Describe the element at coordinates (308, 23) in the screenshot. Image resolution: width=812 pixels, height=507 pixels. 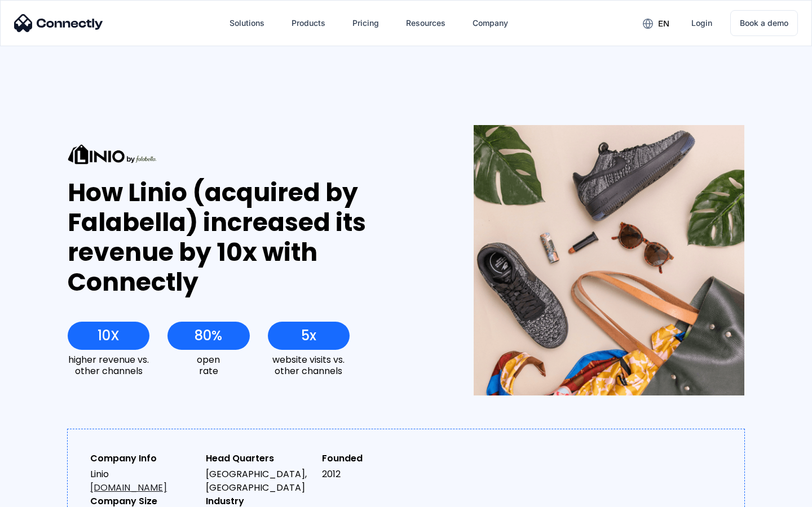
I see `div: Products` at that location.